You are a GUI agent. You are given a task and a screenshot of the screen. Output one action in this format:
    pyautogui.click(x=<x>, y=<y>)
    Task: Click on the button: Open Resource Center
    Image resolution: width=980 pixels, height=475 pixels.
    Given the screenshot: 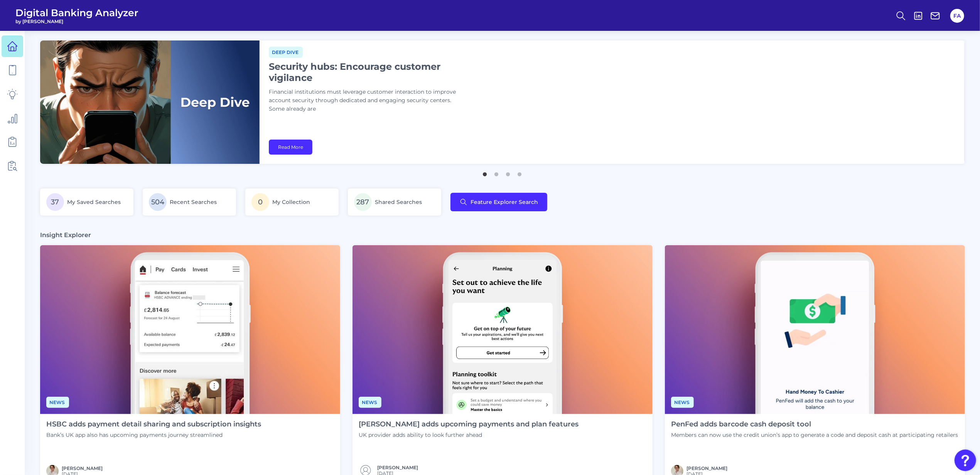 What is the action you would take?
    pyautogui.click(x=965, y=461)
    